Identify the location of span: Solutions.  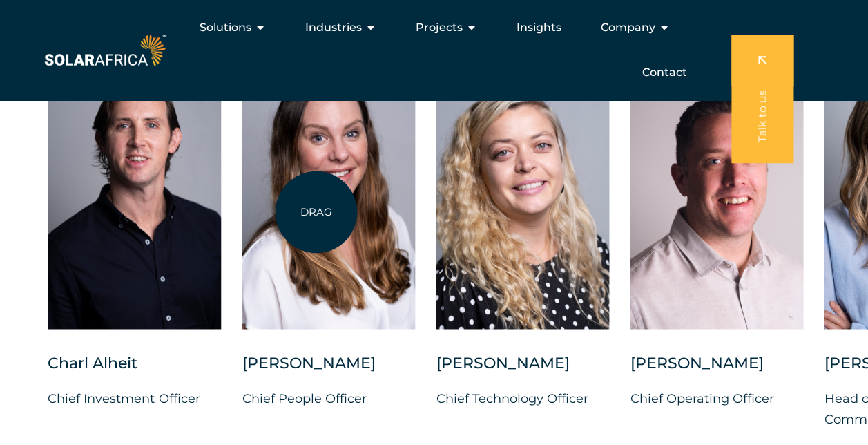
(225, 28).